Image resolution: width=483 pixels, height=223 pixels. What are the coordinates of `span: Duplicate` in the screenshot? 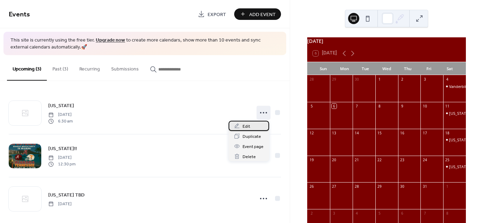 It's located at (251, 137).